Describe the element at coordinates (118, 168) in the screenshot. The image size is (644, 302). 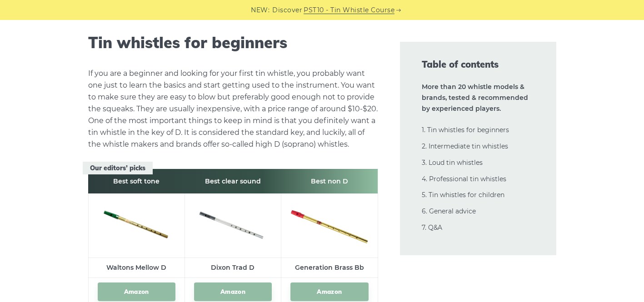
I see `span: Our editors’ picks` at that location.